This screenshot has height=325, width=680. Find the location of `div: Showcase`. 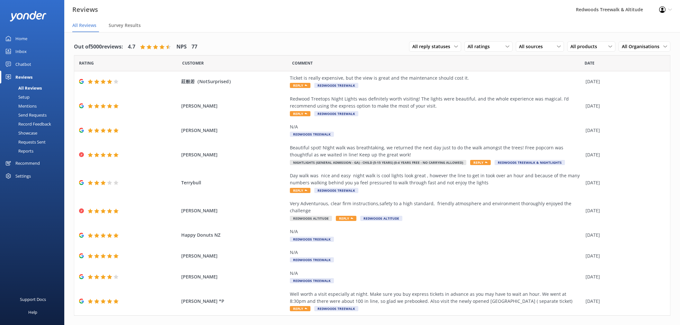

div: Showcase is located at coordinates (21, 133).